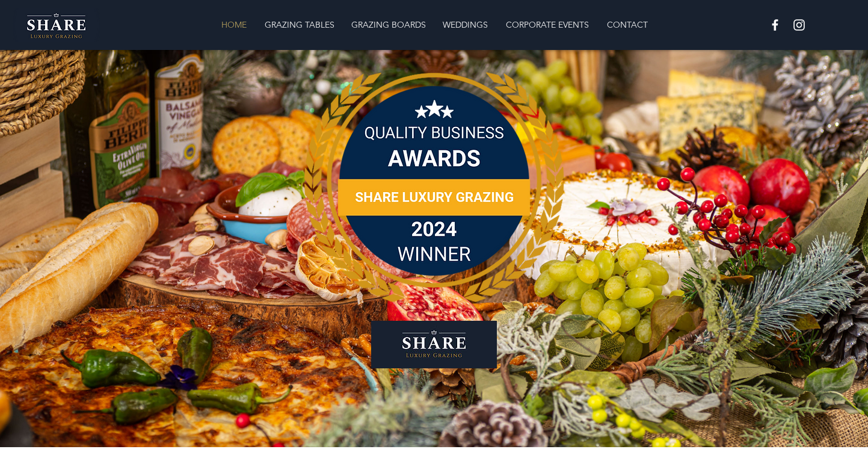 The height and width of the screenshot is (461, 868). Describe the element at coordinates (389, 25) in the screenshot. I see `p: GRAZING BOARDS` at that location.